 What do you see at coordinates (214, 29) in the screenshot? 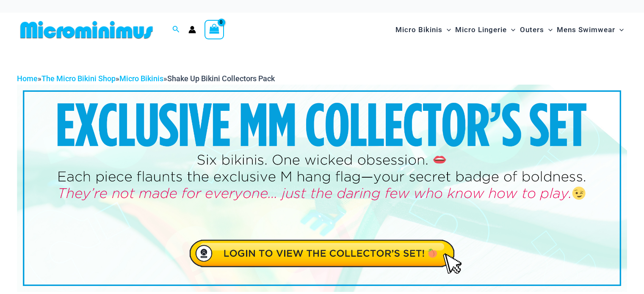
I see `a: View Shopping Cart, empty` at bounding box center [214, 29].